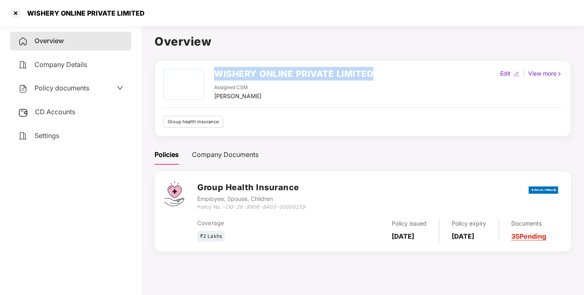  I want to click on span: Company Details, so click(61, 64).